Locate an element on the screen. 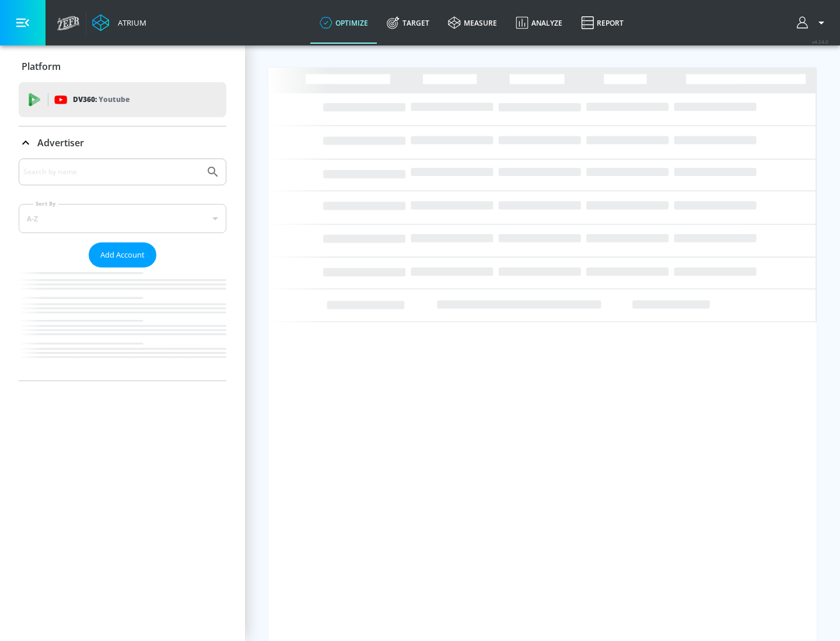  a: optimize is located at coordinates (344, 22).